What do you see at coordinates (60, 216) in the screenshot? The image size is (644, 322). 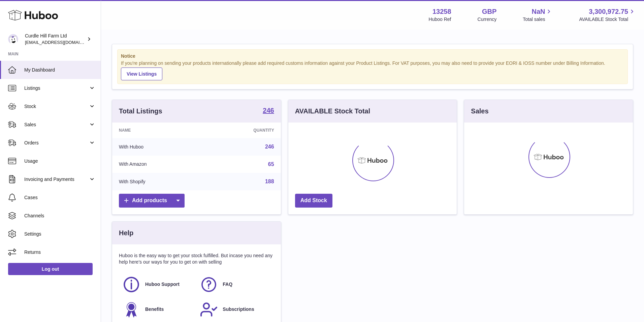 I see `span: Channels` at bounding box center [60, 216].